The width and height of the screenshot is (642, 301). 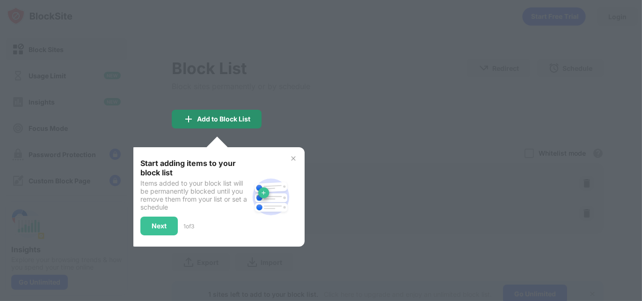 What do you see at coordinates (271, 197) in the screenshot?
I see `img: block-site.svg` at bounding box center [271, 197].